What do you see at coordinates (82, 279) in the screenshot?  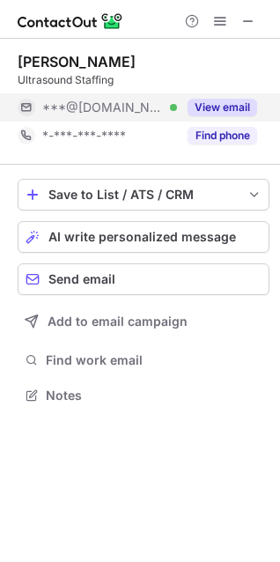 I see `span: Send email` at bounding box center [82, 279].